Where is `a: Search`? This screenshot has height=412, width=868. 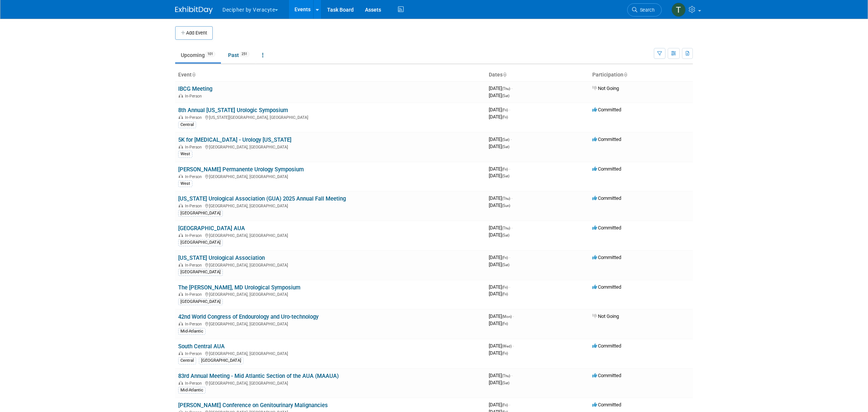 a: Search is located at coordinates (644, 10).